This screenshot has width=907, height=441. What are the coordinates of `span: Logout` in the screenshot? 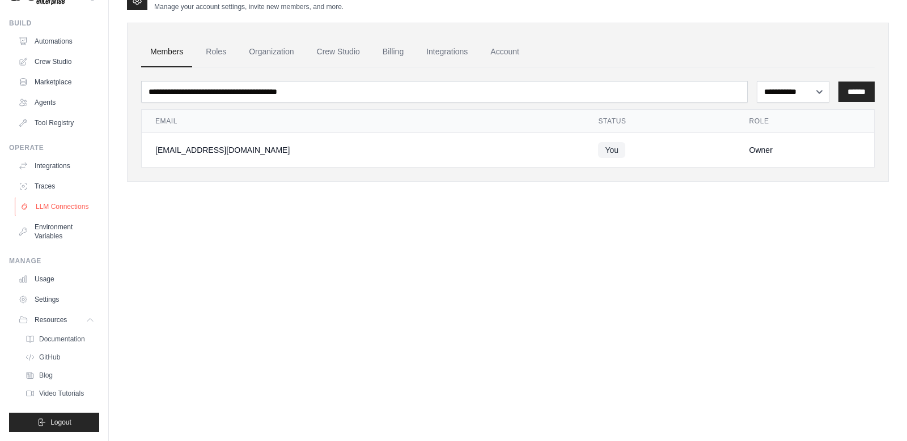 It's located at (61, 423).